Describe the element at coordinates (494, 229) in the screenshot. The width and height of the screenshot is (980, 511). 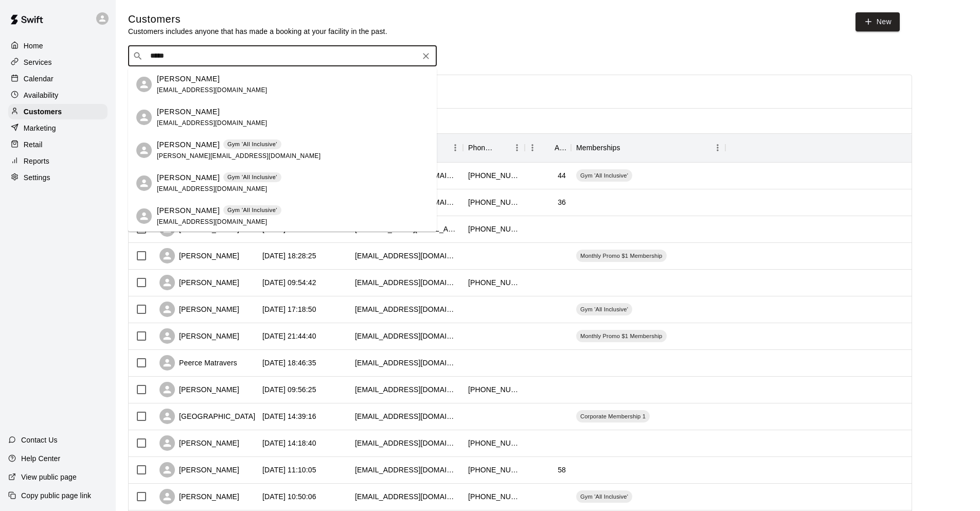
I see `div: +14358405456` at that location.